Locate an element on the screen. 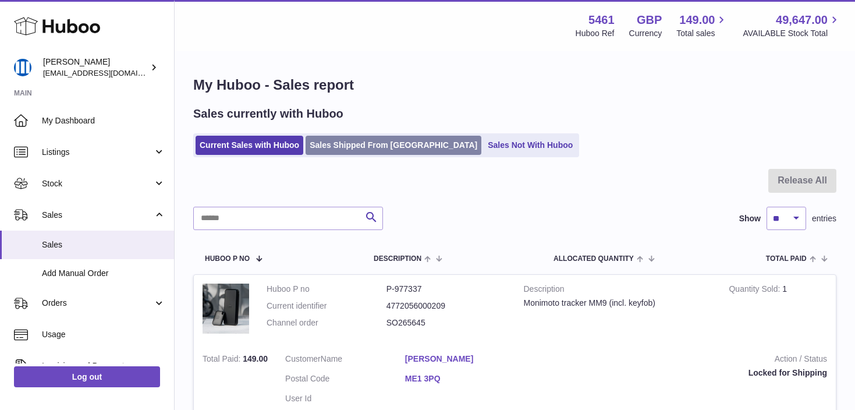  div: Huboo Ref is located at coordinates (595, 33).